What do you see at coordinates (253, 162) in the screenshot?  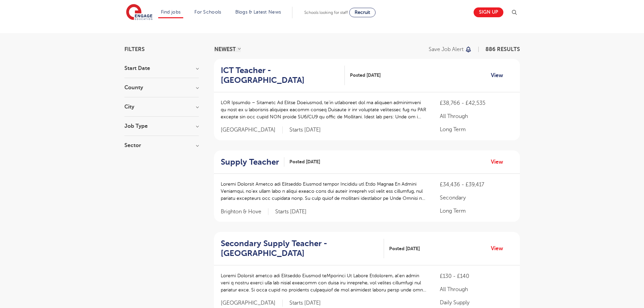 I see `a: Supply Teacher` at bounding box center [253, 162].